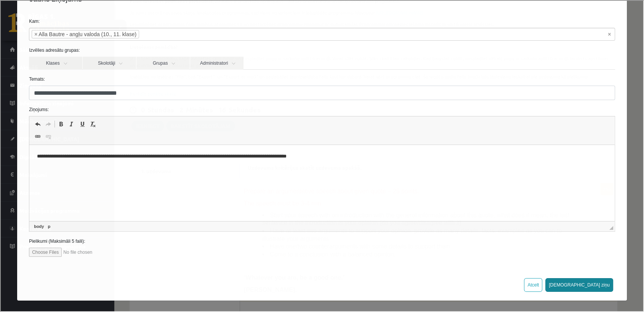 The image size is (644, 312). Describe the element at coordinates (321, 240) in the screenshot. I see `label: Pielikumi (Maksimāli 5 faili):` at that location.